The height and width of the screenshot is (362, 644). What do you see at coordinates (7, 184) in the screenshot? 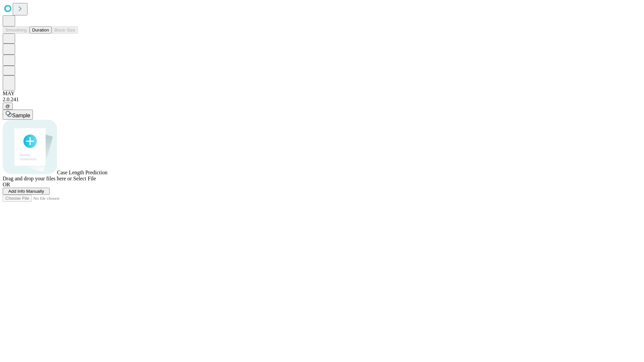
I see `span: OR` at bounding box center [7, 184].